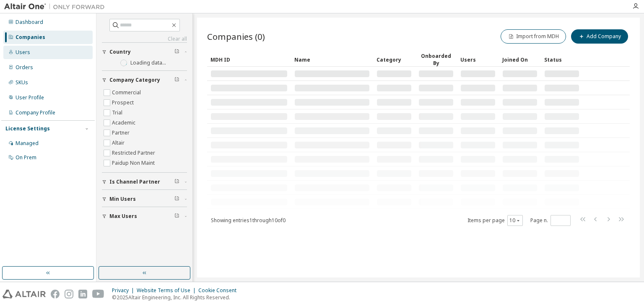  I want to click on div: User Profile, so click(30, 97).